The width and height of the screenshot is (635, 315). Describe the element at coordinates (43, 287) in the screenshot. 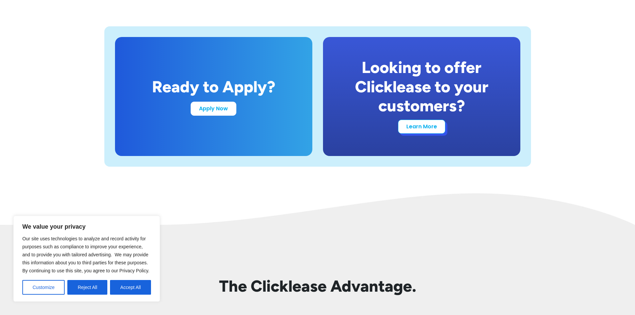

I see `button: Customize` at that location.